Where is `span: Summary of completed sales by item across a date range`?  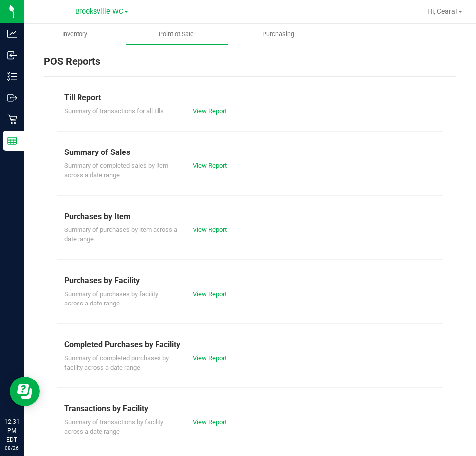
span: Summary of completed sales by item across a date range is located at coordinates (117, 170).